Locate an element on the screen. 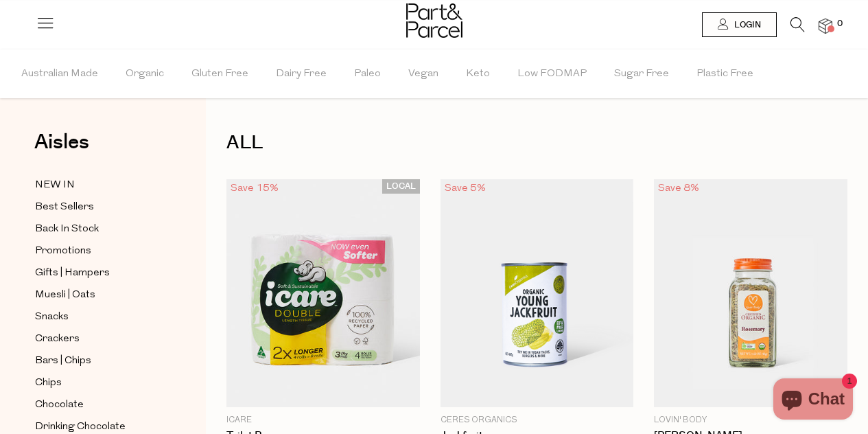 The width and height of the screenshot is (868, 434). span: Login is located at coordinates (746, 25).